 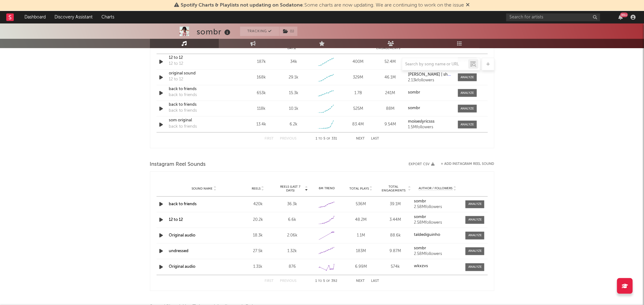 I want to click on div: 46.1M, so click(x=390, y=78).